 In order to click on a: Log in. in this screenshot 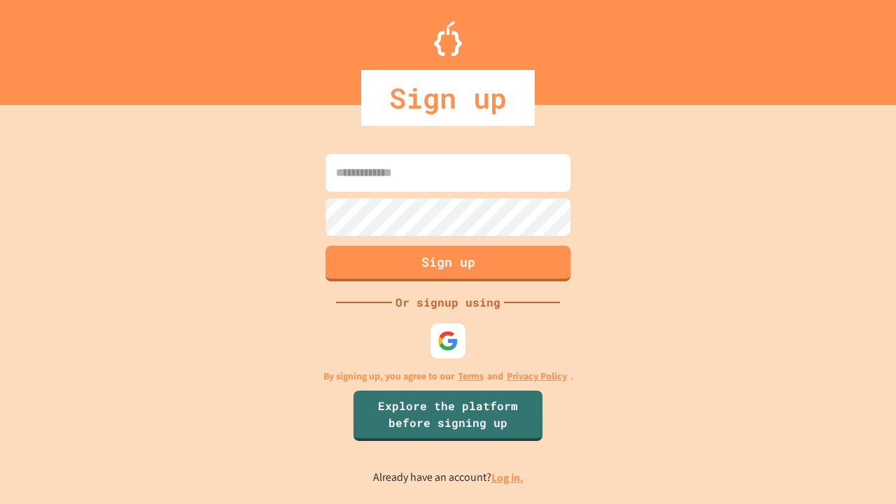, I will do `click(507, 477)`.